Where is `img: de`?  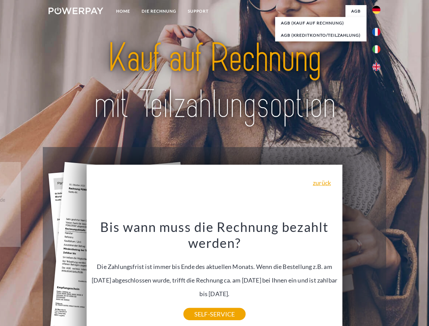 img: de is located at coordinates (376, 10).